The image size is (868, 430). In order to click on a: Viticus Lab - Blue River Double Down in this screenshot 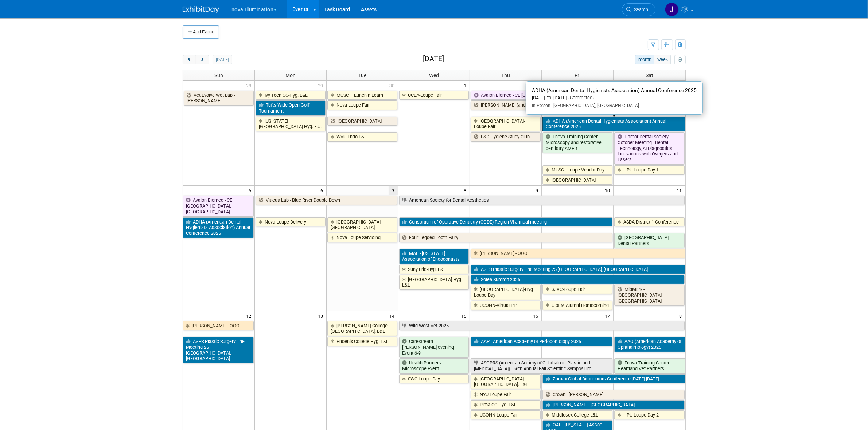, I will do `click(326, 200)`.